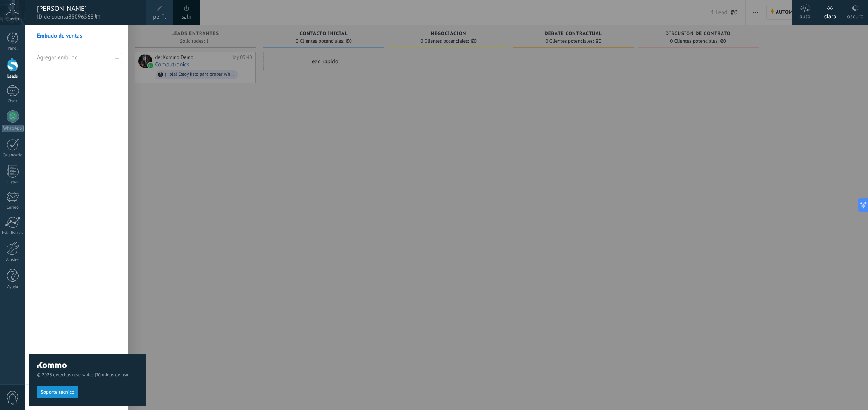 Image resolution: width=868 pixels, height=410 pixels. I want to click on span: Soporte técnico, so click(58, 392).